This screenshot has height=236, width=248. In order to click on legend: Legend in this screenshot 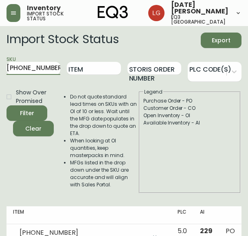, I will do `click(153, 92)`.